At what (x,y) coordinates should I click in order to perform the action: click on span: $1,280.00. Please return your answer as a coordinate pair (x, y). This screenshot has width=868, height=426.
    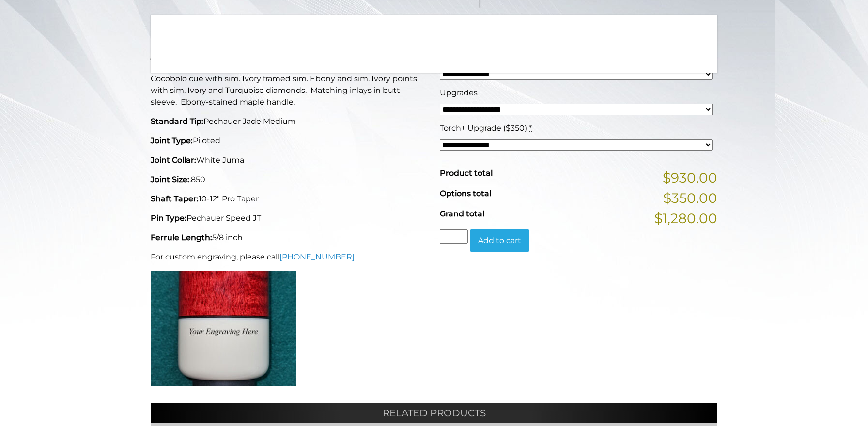
    Looking at the image, I should click on (686, 219).